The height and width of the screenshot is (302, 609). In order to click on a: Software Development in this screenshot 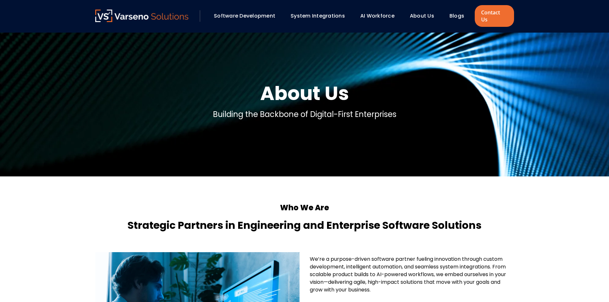, I will do `click(244, 16)`.